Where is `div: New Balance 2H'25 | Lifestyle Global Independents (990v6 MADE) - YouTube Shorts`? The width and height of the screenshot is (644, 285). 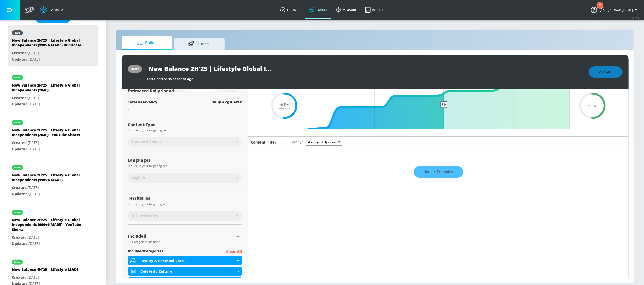 div: New Balance 2H'25 | Lifestyle Global Independents (990v6 MADE) - YouTube Shorts is located at coordinates (47, 226).